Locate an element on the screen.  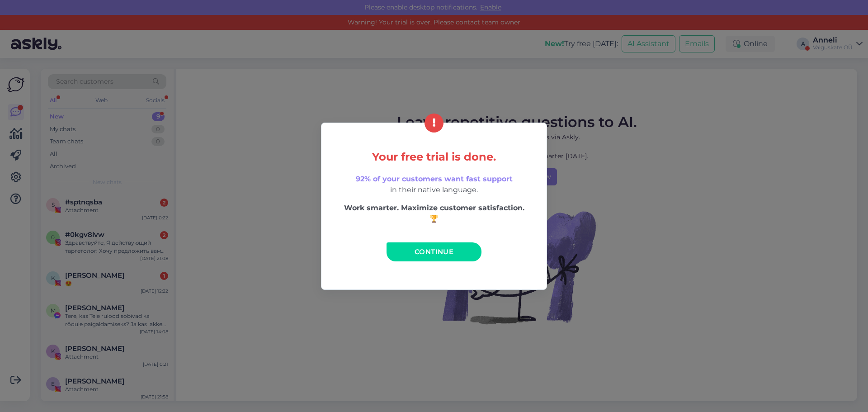
a: Continue is located at coordinates (434, 252).